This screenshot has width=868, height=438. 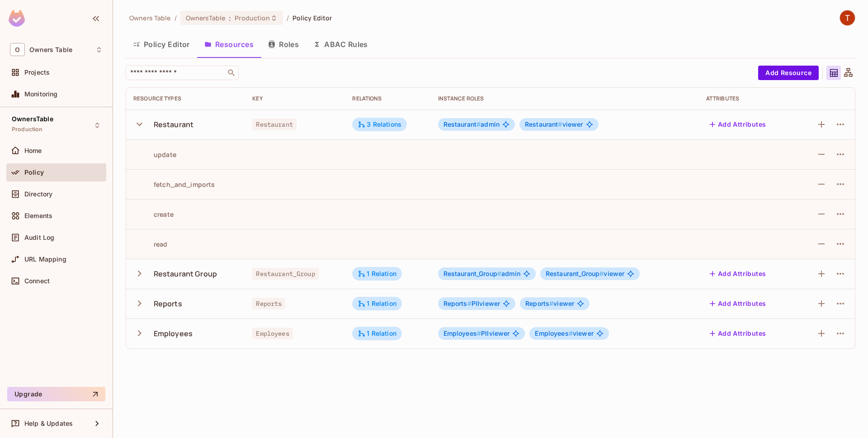 I want to click on div: Restaurant, so click(x=174, y=125).